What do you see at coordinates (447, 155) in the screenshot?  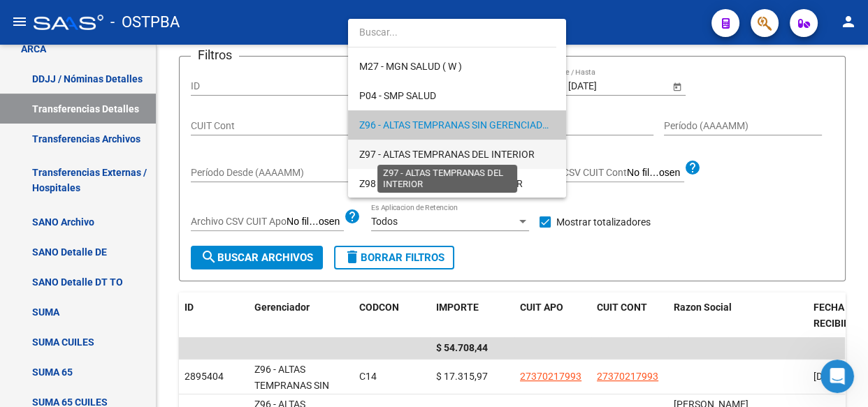 I see `span: Z97 - ALTAS TEMPRANAS DEL INTERIOR` at bounding box center [447, 155].